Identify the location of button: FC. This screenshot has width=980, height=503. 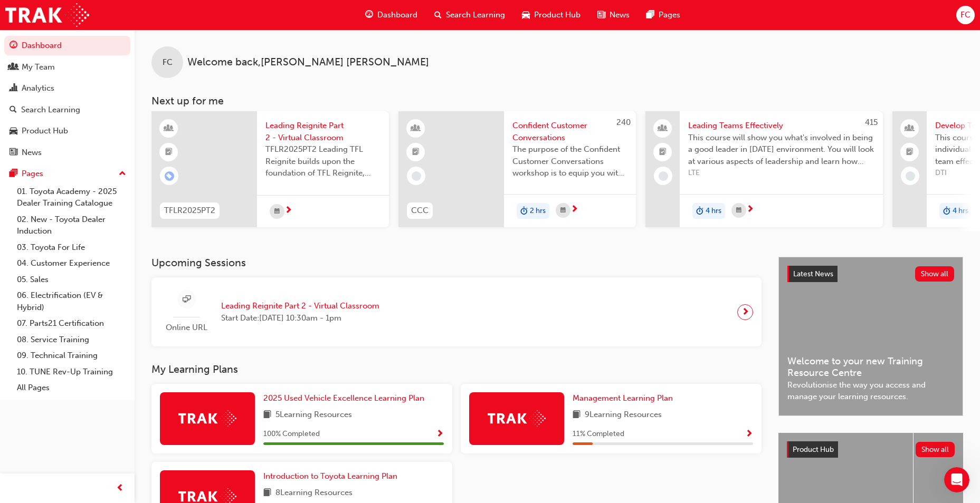
(965, 15).